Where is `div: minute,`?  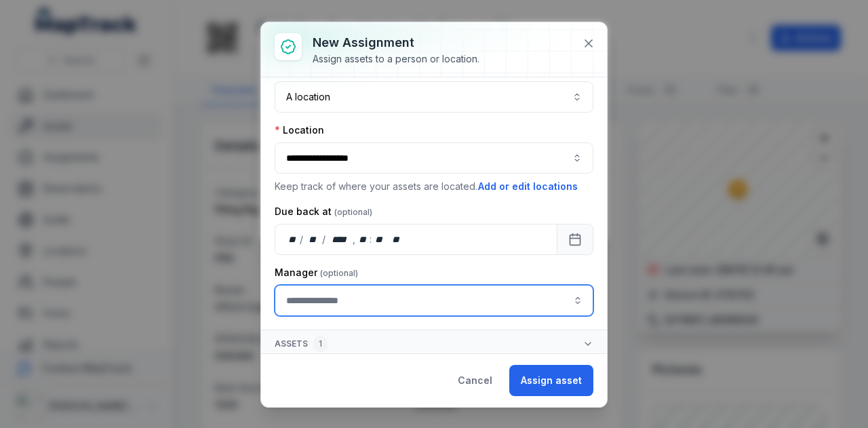
div: minute, is located at coordinates (380, 240).